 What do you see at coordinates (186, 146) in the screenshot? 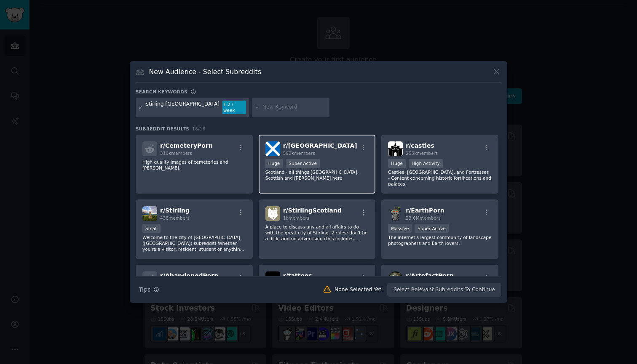
I see `span: r/ CemeteryPorn` at bounding box center [186, 146].